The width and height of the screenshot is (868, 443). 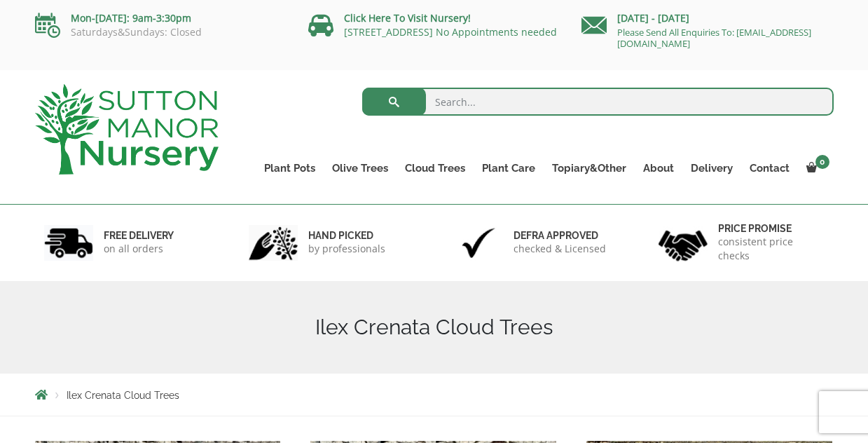 I want to click on p: Saturdays&Sundays: Closed, so click(x=162, y=32).